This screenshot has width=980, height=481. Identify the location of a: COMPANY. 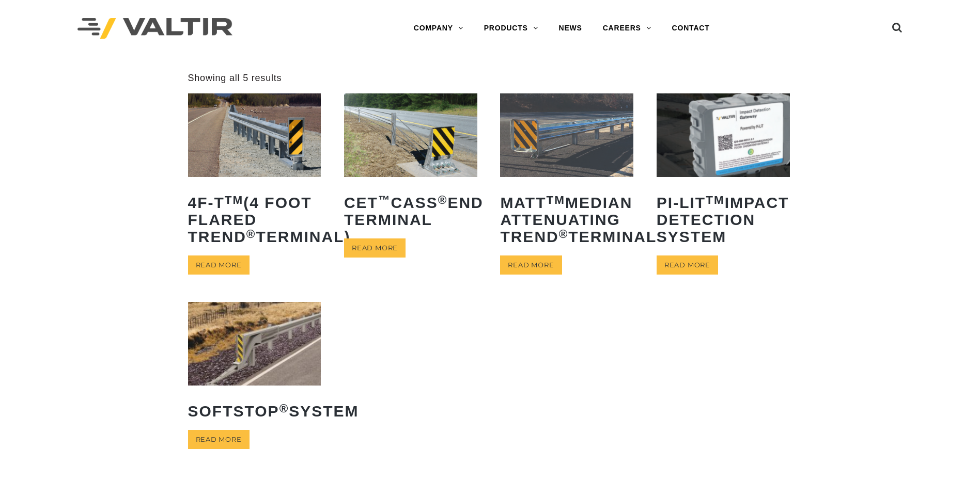
(439, 29).